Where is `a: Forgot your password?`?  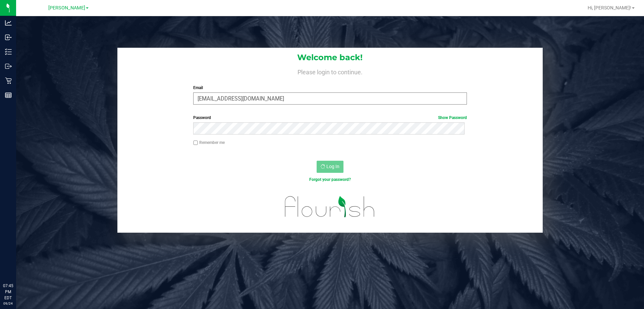
a: Forgot your password? is located at coordinates (330, 180).